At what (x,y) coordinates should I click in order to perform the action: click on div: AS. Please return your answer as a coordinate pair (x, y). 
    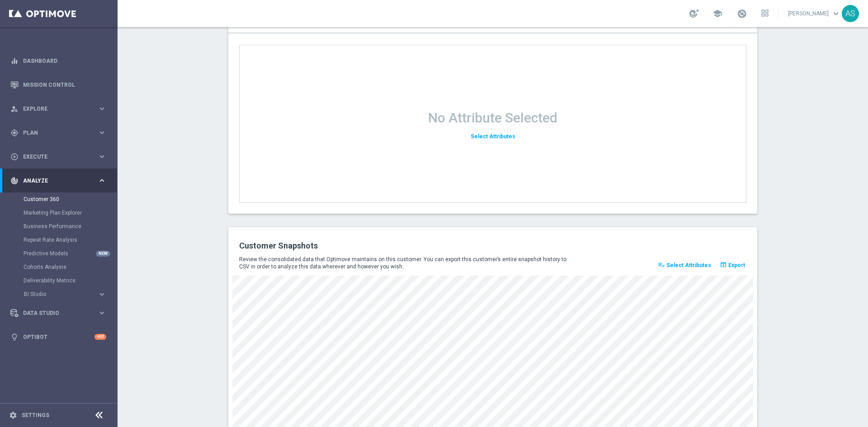
    Looking at the image, I should click on (850, 13).